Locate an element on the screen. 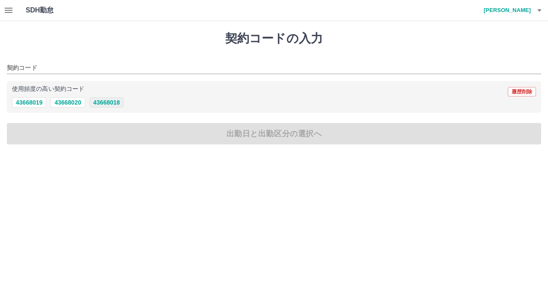 This screenshot has height=285, width=548. h1: 契約コードの入力 is located at coordinates (274, 39).